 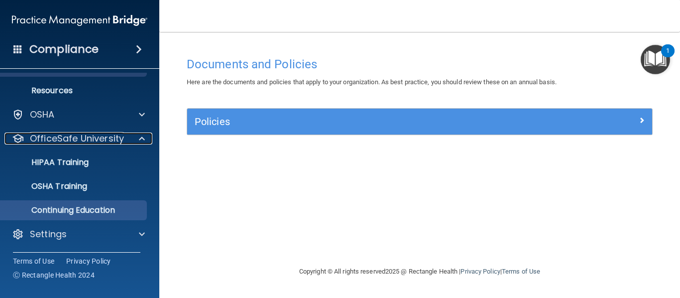 I want to click on p: OSHA Training, so click(x=47, y=186).